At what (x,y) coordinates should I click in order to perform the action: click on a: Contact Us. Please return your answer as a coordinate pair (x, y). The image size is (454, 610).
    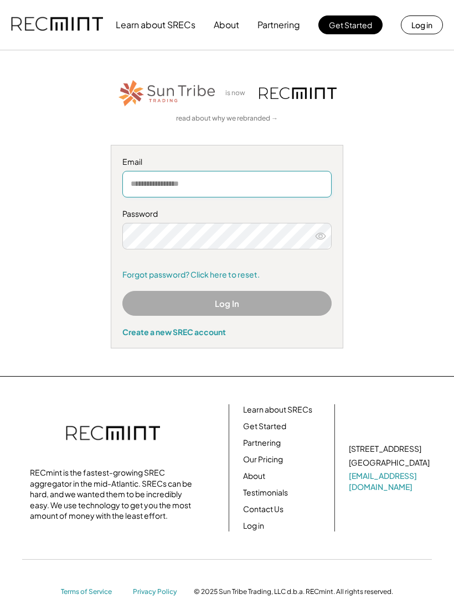
    Looking at the image, I should click on (263, 509).